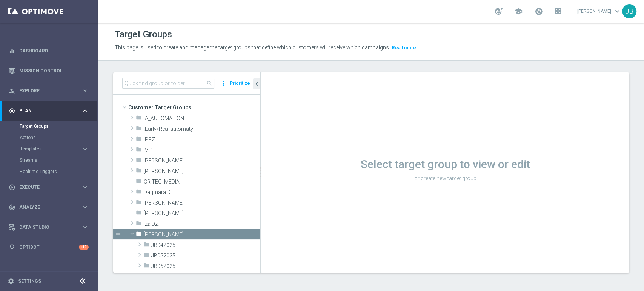 Image resolution: width=644 pixels, height=291 pixels. What do you see at coordinates (144, 34) in the screenshot?
I see `h1: Target Groups` at bounding box center [144, 34].